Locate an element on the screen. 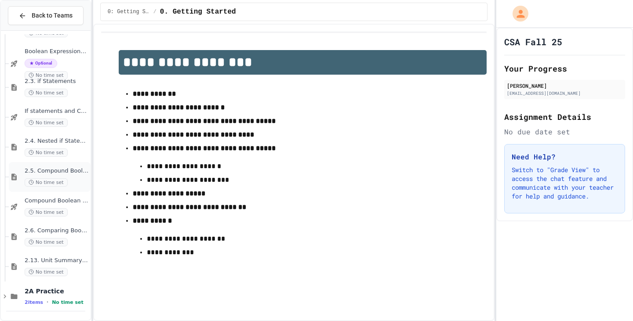  h1: CSA Fall 25 is located at coordinates (533, 42).